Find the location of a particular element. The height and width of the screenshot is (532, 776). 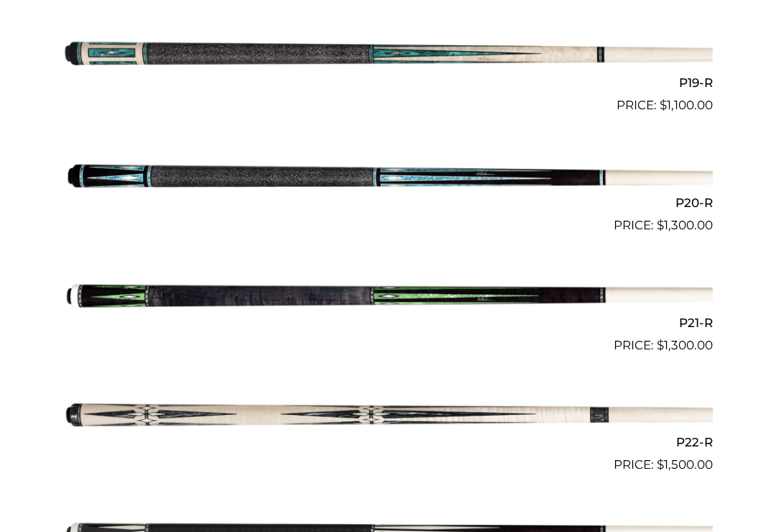

bdi: 1,100.00 is located at coordinates (686, 106).